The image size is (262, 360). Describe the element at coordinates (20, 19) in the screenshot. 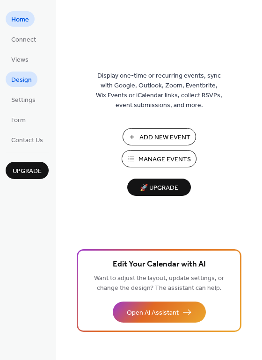

I see `a: Home` at that location.